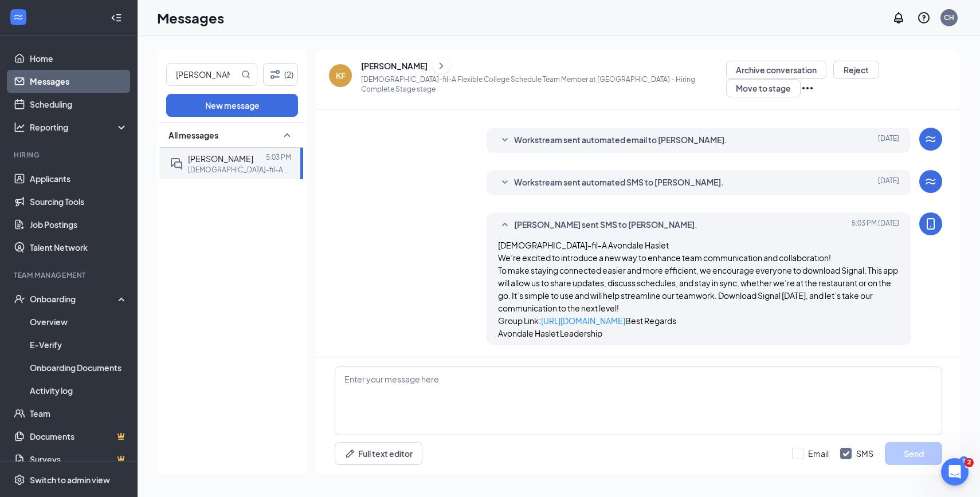  What do you see at coordinates (20, 299) in the screenshot?
I see `svg: UserCheck` at bounding box center [20, 299].